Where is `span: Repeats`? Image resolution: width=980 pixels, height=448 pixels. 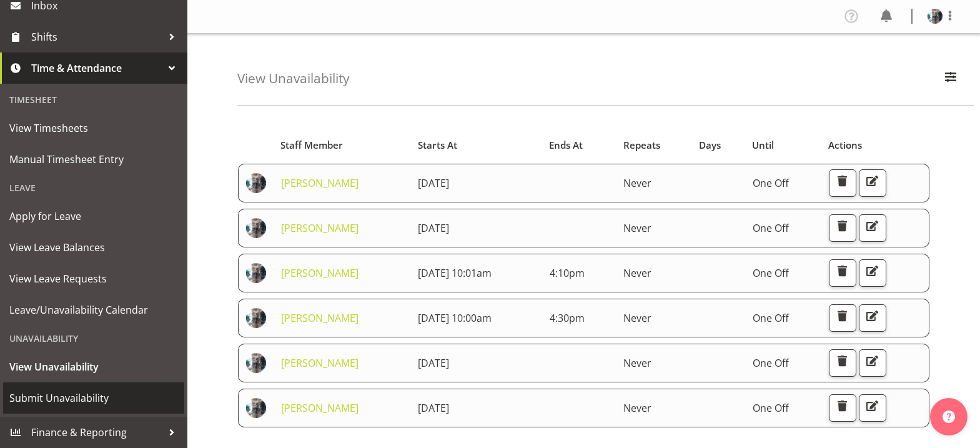 span: Repeats is located at coordinates (642, 145).